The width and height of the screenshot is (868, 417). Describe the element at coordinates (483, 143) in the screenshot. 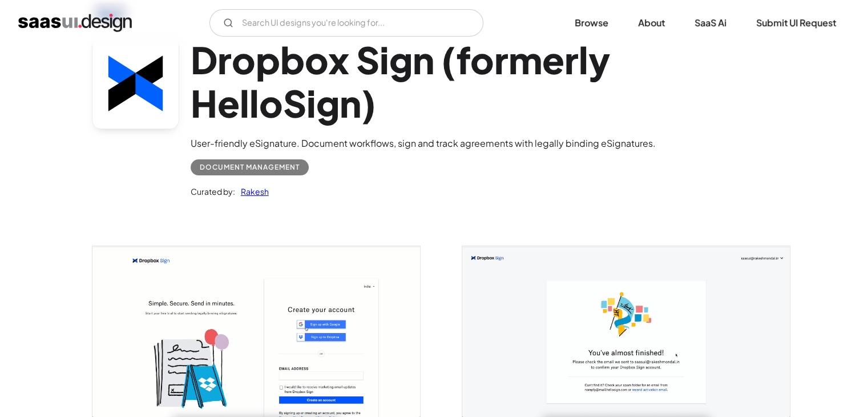

I see `div: User-friendly eSignature. Document workflows, sign and track agreements with legally binding eSig...` at that location.